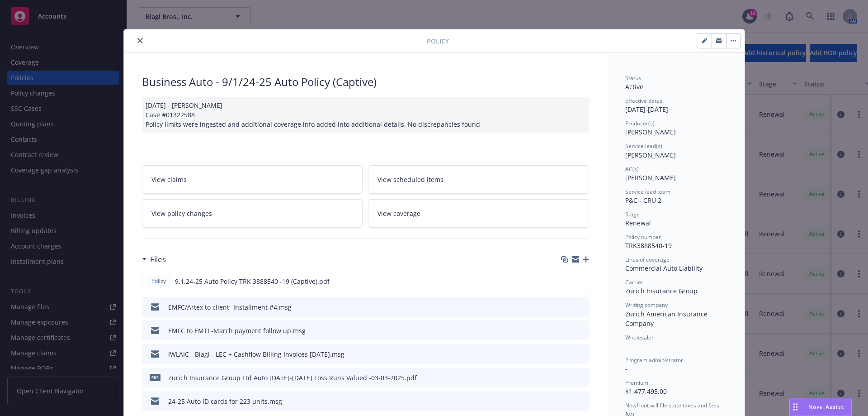  I want to click on a: View policy changes, so click(252, 213).